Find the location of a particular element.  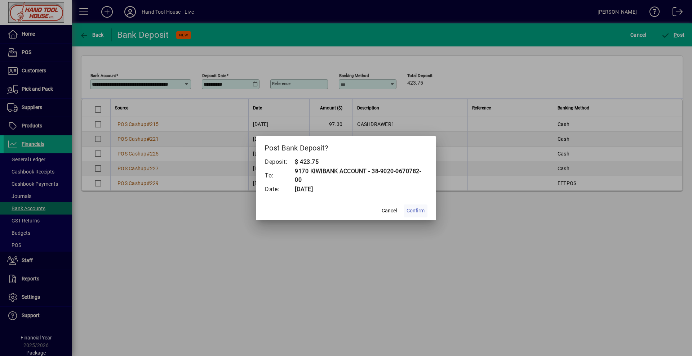

td: Date: is located at coordinates (279, 189).